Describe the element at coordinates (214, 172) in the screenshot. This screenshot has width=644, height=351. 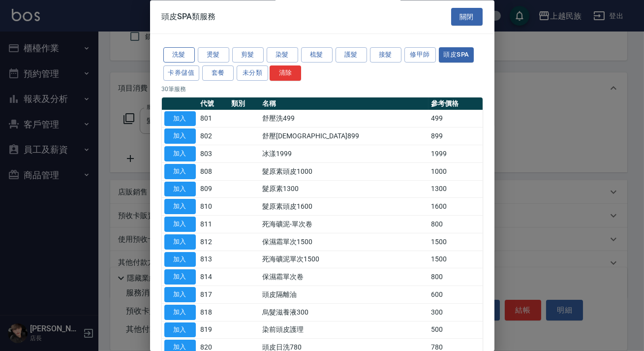
I see `td: 808` at that location.